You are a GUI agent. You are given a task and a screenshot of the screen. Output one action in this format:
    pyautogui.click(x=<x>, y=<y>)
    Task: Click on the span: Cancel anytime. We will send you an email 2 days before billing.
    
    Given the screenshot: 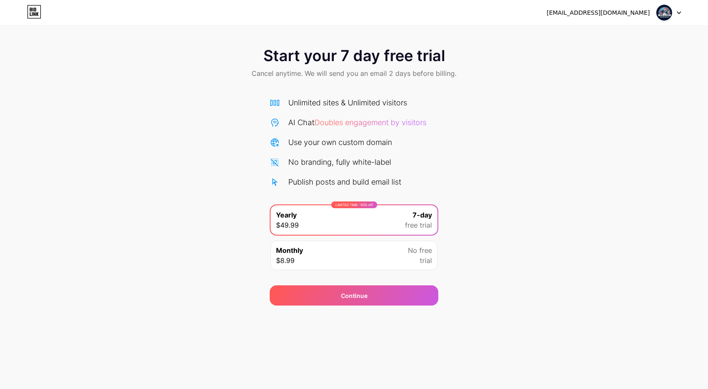 What is the action you would take?
    pyautogui.click(x=354, y=73)
    